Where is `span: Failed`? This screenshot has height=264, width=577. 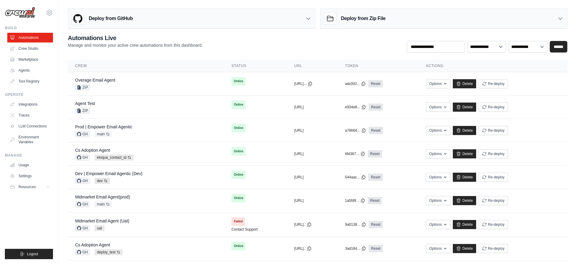 span: Failed is located at coordinates (238, 221).